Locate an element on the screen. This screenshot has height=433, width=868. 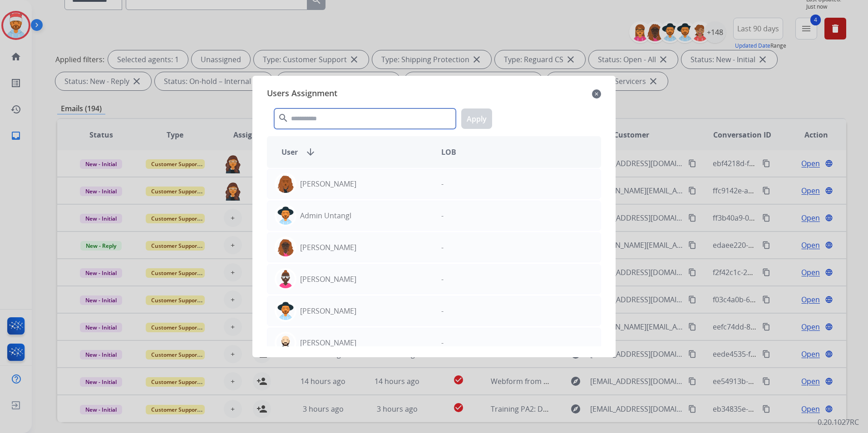
span: LOB is located at coordinates (449, 152).